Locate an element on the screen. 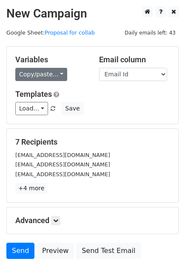  a: Send is located at coordinates (20, 250).